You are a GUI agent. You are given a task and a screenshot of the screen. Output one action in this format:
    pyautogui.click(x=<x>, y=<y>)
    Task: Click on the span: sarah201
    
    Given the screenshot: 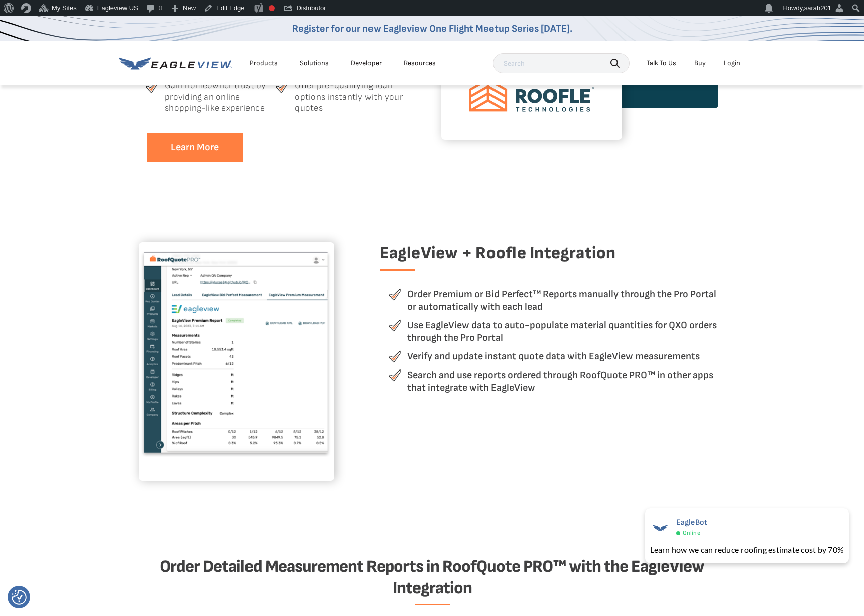 What is the action you would take?
    pyautogui.click(x=818, y=7)
    